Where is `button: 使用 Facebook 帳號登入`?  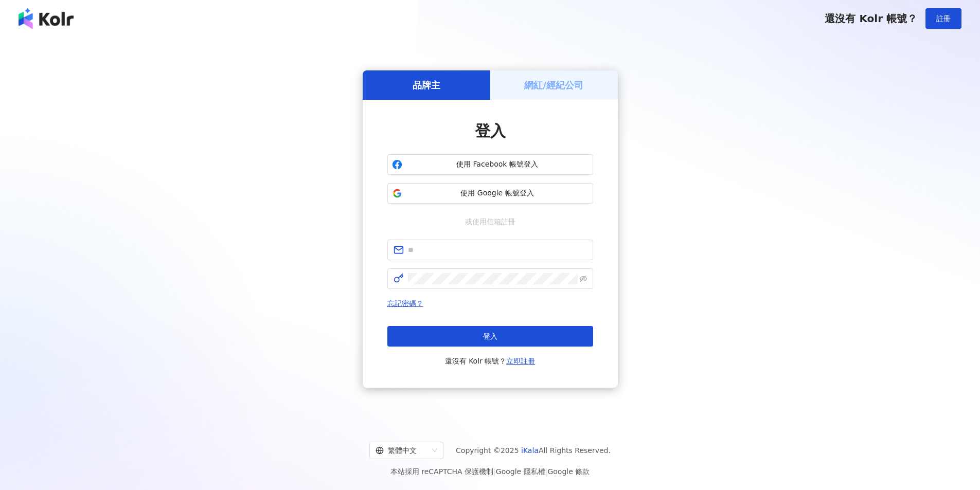
button: 使用 Facebook 帳號登入 is located at coordinates (490, 165).